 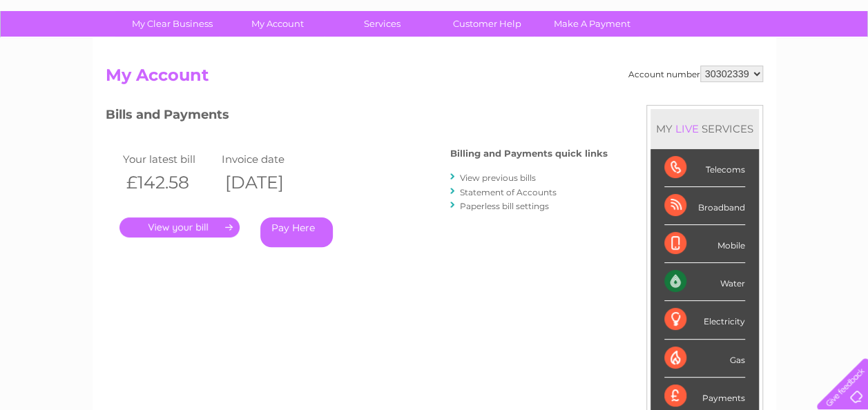 I want to click on td: Invoice date, so click(x=268, y=159).